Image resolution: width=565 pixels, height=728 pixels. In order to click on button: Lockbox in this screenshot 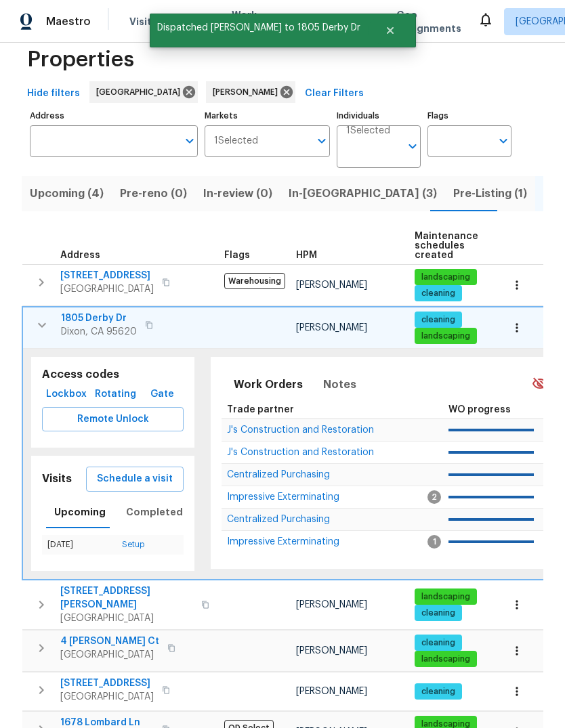, I will do `click(67, 395)`.